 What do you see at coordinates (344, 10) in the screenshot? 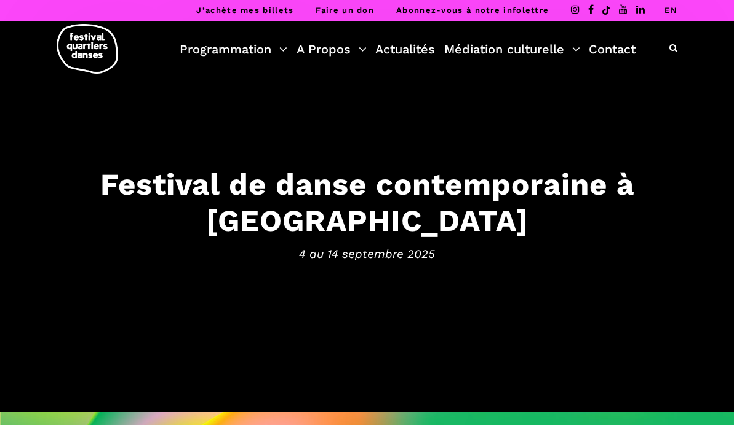
I see `a: Faire un don` at bounding box center [344, 10].